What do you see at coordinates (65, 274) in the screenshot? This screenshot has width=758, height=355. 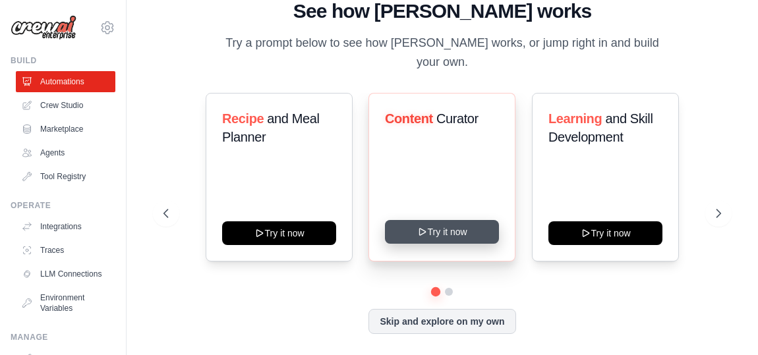 I see `a: LLM Connections` at bounding box center [65, 274].